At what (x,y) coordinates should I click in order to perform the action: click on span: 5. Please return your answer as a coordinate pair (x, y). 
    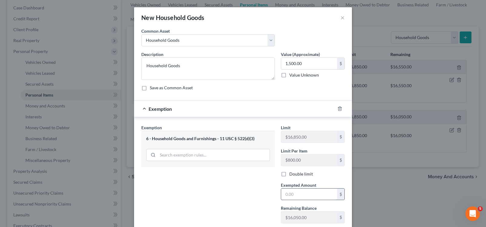
    Looking at the image, I should click on (481, 209).